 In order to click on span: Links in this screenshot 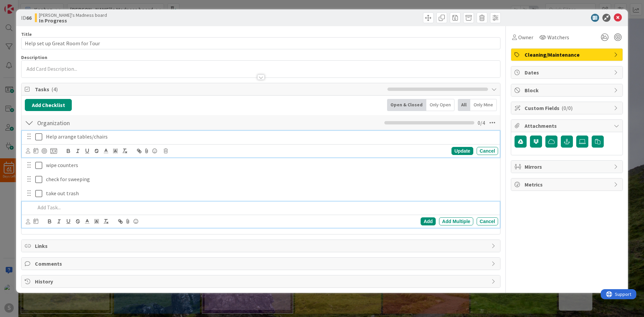, I will do `click(262, 246)`.